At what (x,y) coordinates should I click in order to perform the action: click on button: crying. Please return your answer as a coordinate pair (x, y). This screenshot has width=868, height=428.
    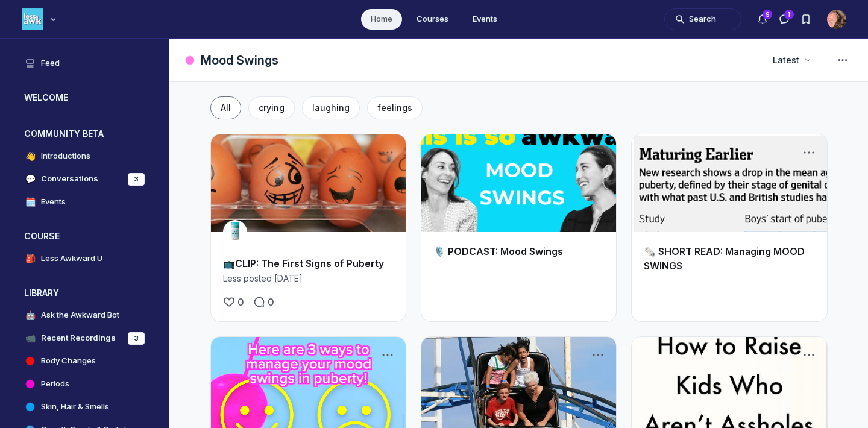
    Looking at the image, I should click on (271, 108).